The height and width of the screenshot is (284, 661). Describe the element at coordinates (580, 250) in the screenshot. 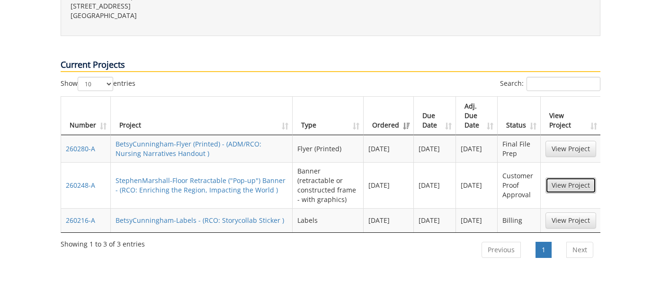

I see `a: Next` at that location.